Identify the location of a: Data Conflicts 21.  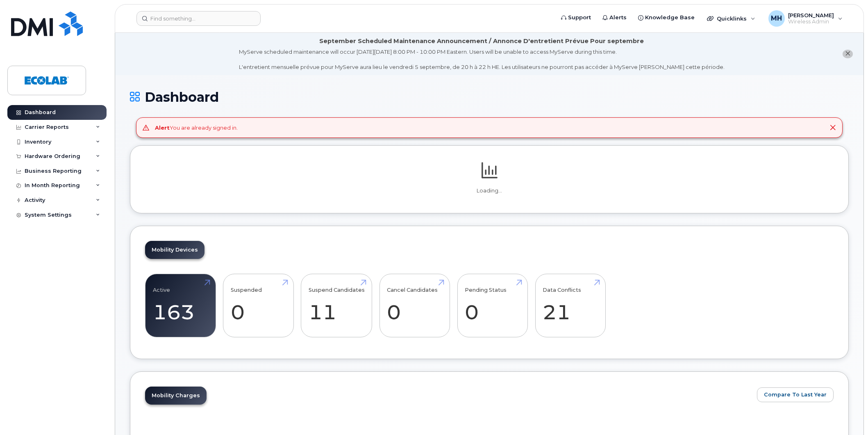
(570, 306).